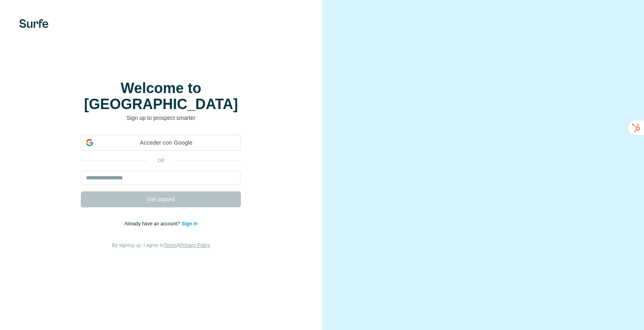 The width and height of the screenshot is (644, 330). Describe the element at coordinates (166, 143) in the screenshot. I see `span: Acceder con Google` at that location.